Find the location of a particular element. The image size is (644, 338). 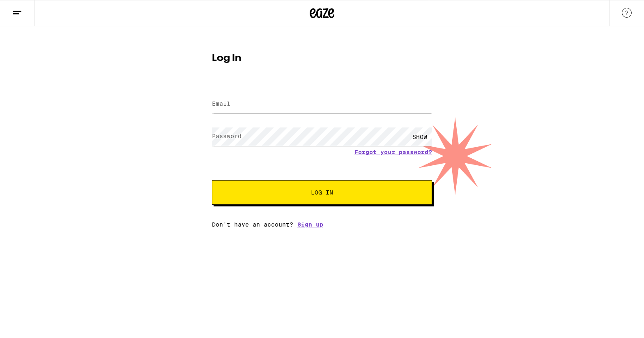

button: Log In is located at coordinates (322, 192).